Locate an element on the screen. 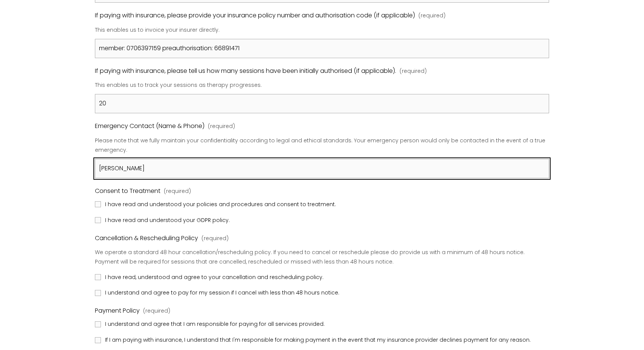 The image size is (644, 350). p: Please note that we fully maintain your confidentiality according to legal and ethical standards.... is located at coordinates (322, 145).